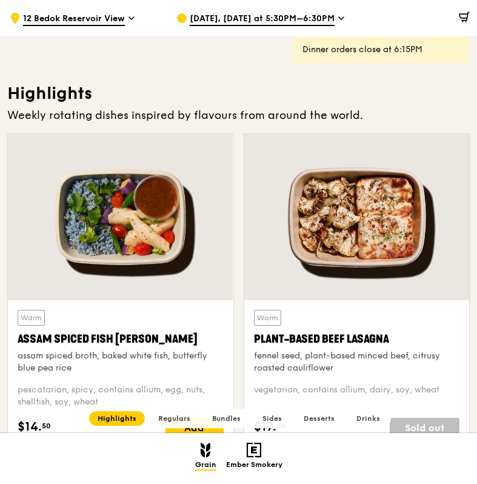 This screenshot has height=484, width=477. I want to click on div: assam spiced broth, baked white fish, butterfly blue pea rice, so click(121, 362).